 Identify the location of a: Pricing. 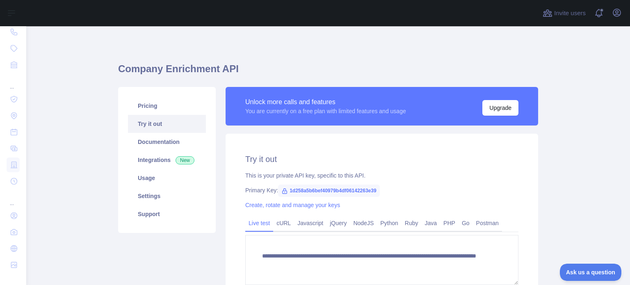
(167, 106).